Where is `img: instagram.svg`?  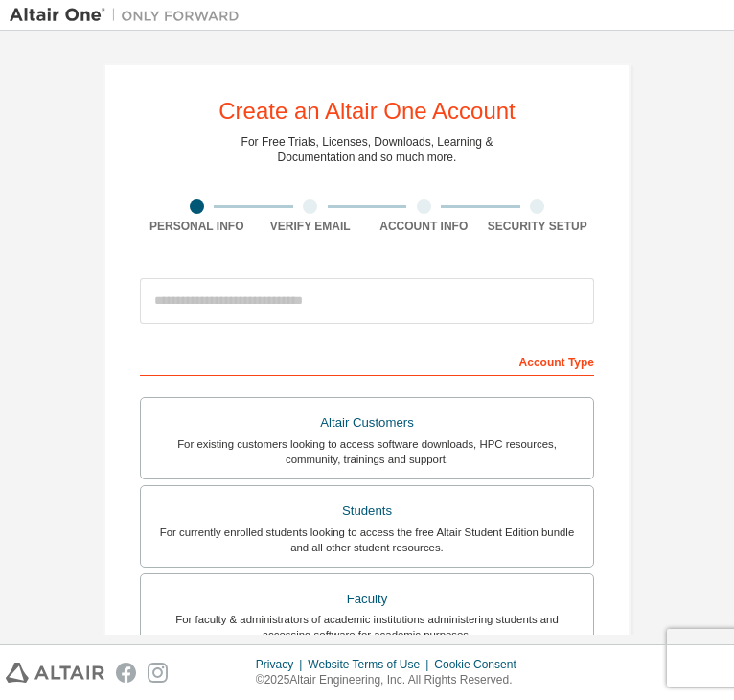 img: instagram.svg is located at coordinates (157, 672).